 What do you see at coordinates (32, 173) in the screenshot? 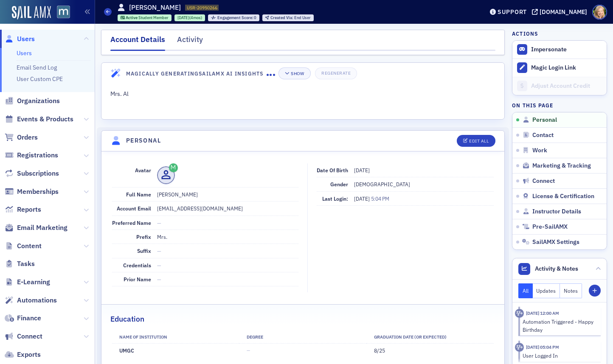
I see `a: Subscriptions` at bounding box center [32, 173].